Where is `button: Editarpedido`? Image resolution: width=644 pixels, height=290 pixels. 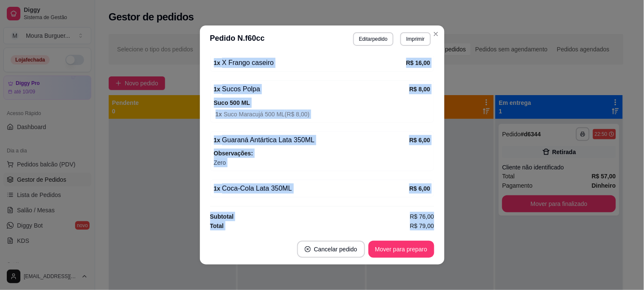 button: Editarpedido is located at coordinates (373, 39).